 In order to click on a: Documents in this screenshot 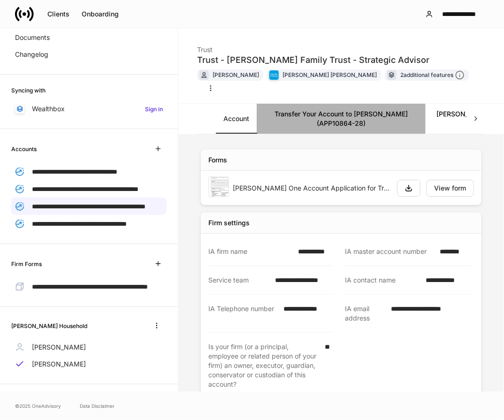, I will do `click(88, 38)`.